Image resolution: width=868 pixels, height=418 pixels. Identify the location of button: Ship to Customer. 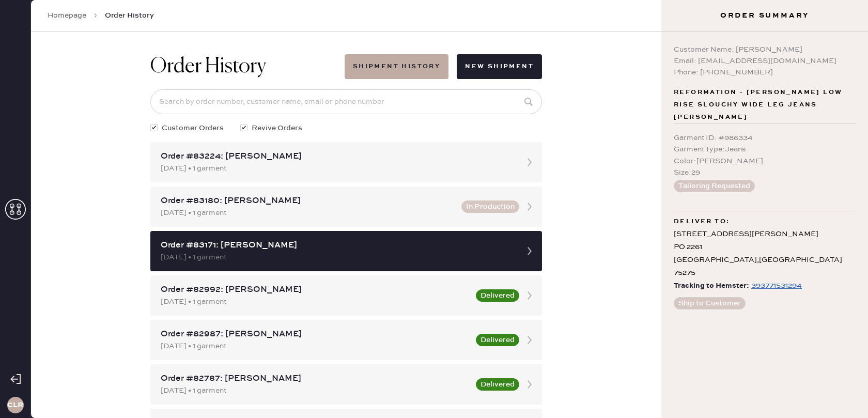
(709, 304).